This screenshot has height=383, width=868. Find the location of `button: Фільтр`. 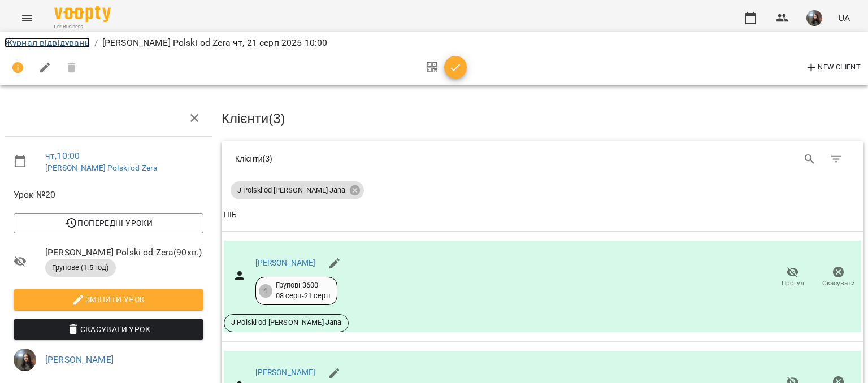

button: Фільтр is located at coordinates (837, 160).